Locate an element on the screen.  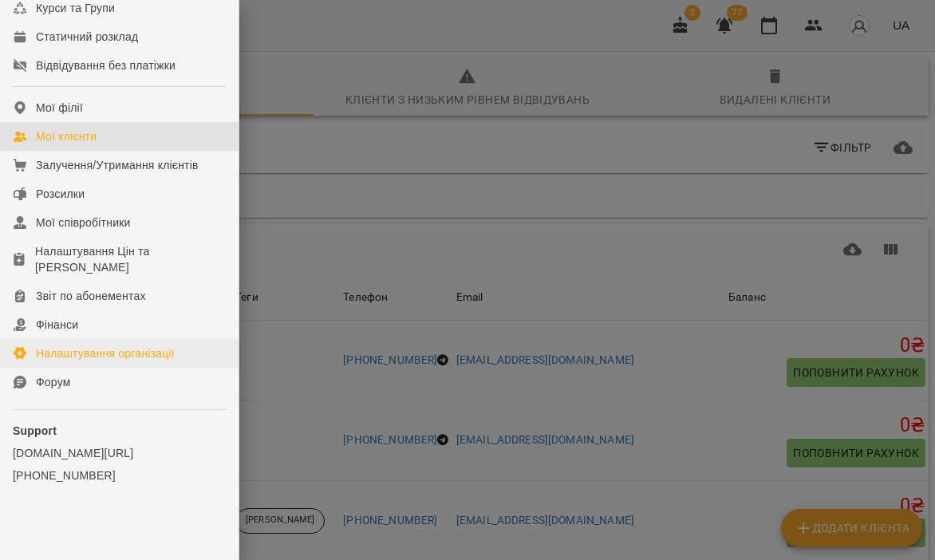
div: Мої співробітники is located at coordinates (83, 222).